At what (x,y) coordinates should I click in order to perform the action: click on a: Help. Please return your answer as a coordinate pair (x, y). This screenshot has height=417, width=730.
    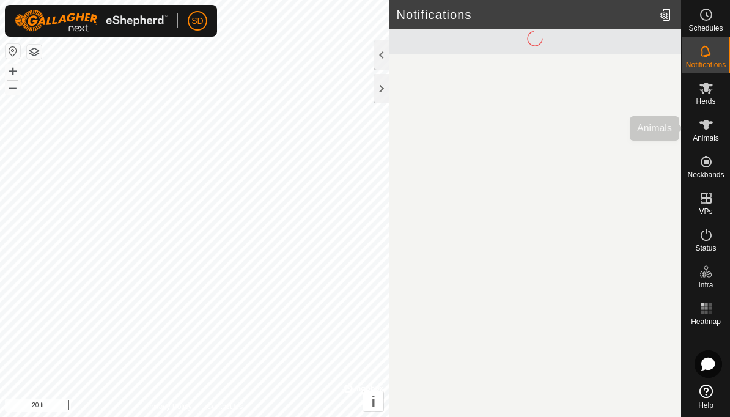
    Looking at the image, I should click on (705, 397).